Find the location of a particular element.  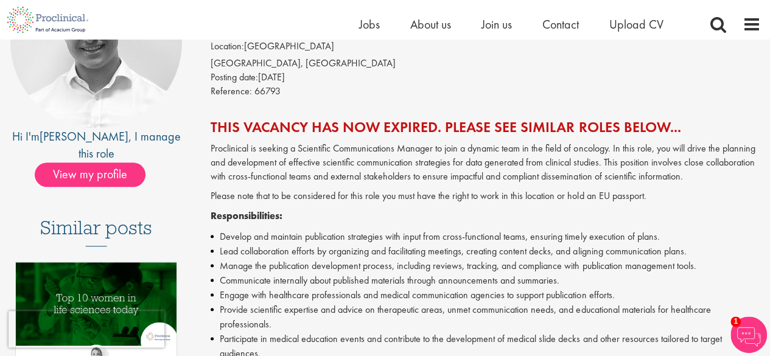

label: Reference: is located at coordinates (231, 91).